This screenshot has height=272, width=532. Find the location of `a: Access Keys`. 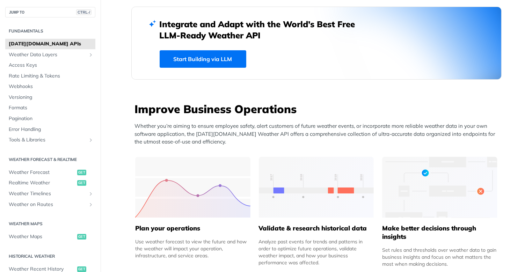

a: Access Keys is located at coordinates (50, 65).